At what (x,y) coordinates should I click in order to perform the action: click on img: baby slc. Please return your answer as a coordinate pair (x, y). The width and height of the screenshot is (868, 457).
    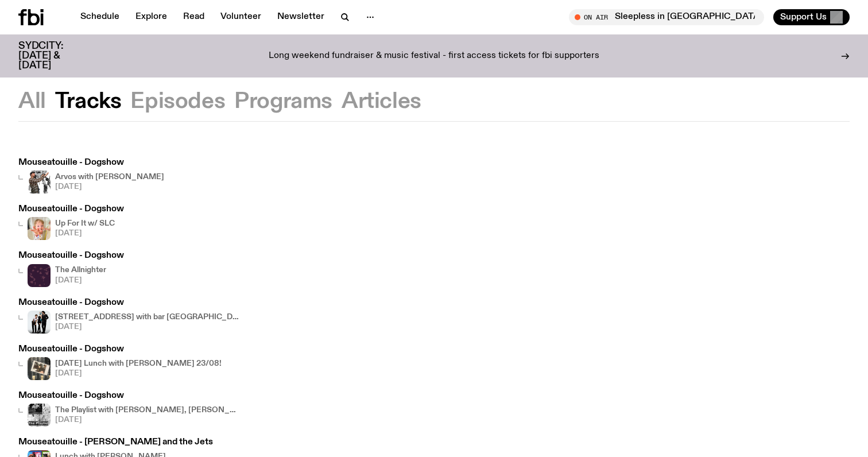
    Looking at the image, I should click on (39, 229).